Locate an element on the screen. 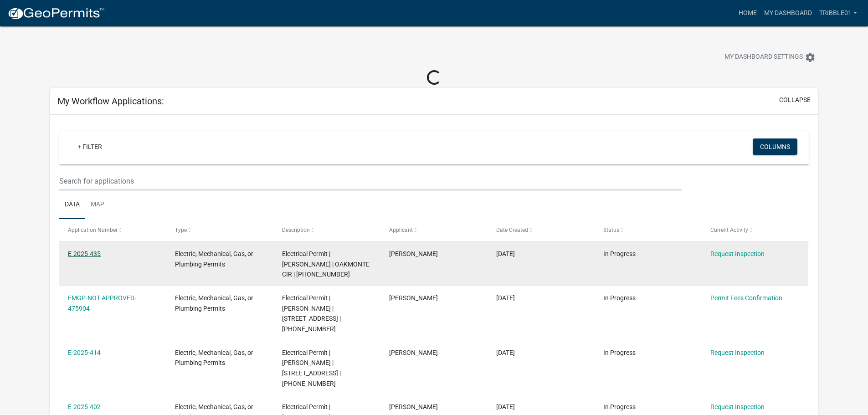 The width and height of the screenshot is (868, 415). a: E-2025-402 is located at coordinates (84, 407).